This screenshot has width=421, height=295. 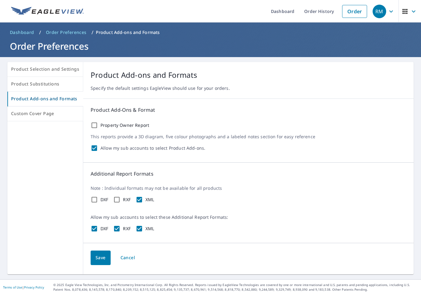 What do you see at coordinates (153, 148) in the screenshot?
I see `label: Allow my sub accounts to select Product Add-ons.` at bounding box center [153, 148].